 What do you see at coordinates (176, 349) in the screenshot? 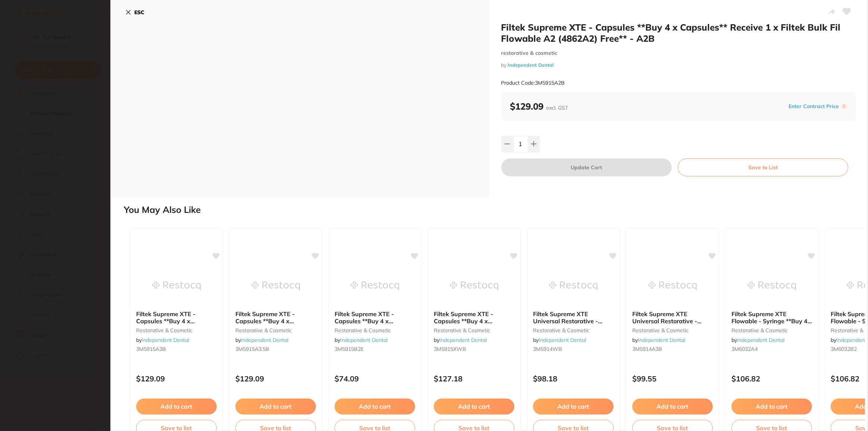
I see `small: 3M5915A3B` at bounding box center [176, 349].